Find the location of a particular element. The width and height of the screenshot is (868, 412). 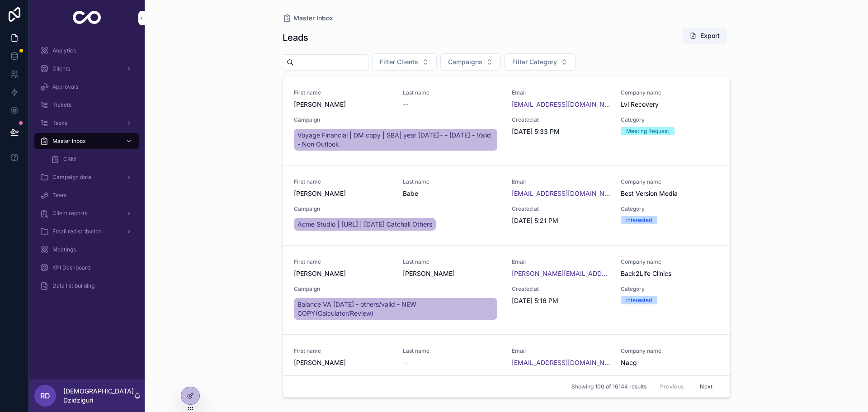

div: scrollable content is located at coordinates (86, 171).